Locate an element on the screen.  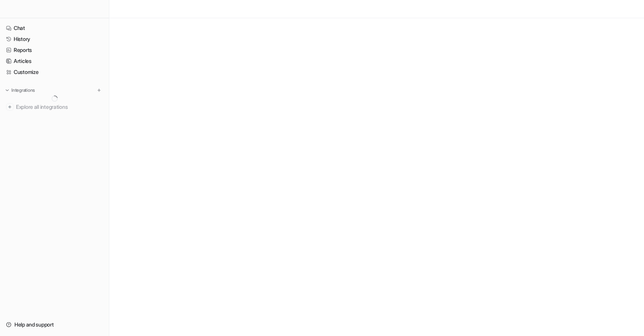
a: Reports is located at coordinates (54, 50).